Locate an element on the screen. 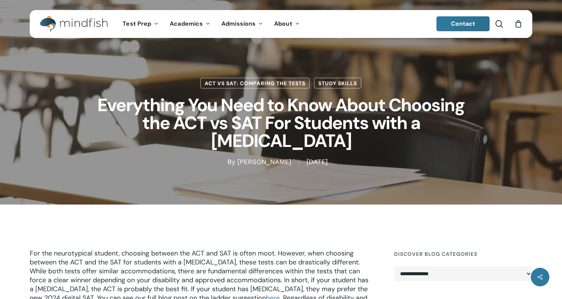 The height and width of the screenshot is (299, 562). header: Main Menu is located at coordinates (281, 24).